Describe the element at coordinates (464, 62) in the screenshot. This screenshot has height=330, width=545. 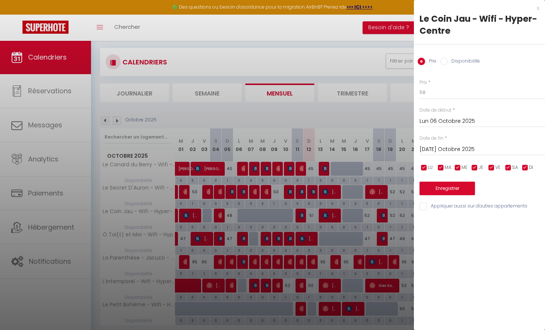
I see `label: Disponibilité` at that location.